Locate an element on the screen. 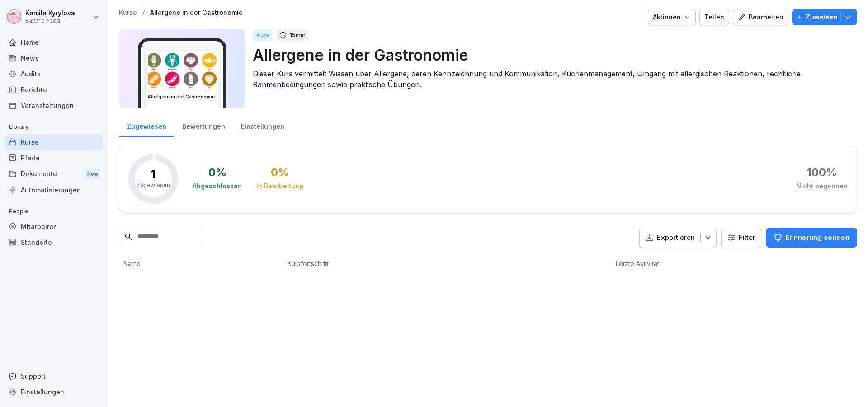 Image resolution: width=868 pixels, height=407 pixels. div: Bearbeiten is located at coordinates (761, 17).